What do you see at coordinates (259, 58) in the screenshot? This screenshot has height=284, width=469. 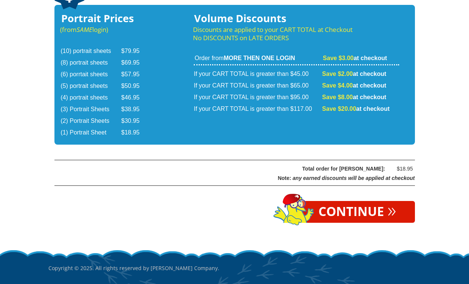 I see `strong: MORE THEN ONE LOGIN` at bounding box center [259, 58].